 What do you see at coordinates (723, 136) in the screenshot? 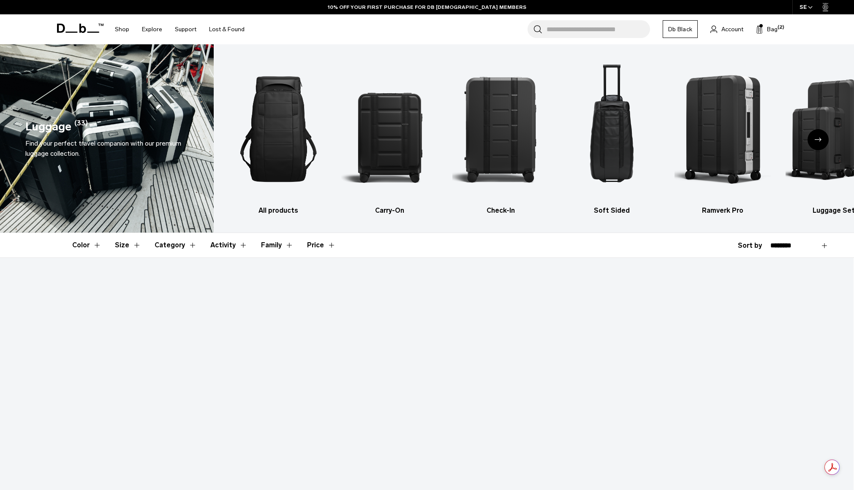
I see `a: Db Ramverk Pro` at bounding box center [723, 136].